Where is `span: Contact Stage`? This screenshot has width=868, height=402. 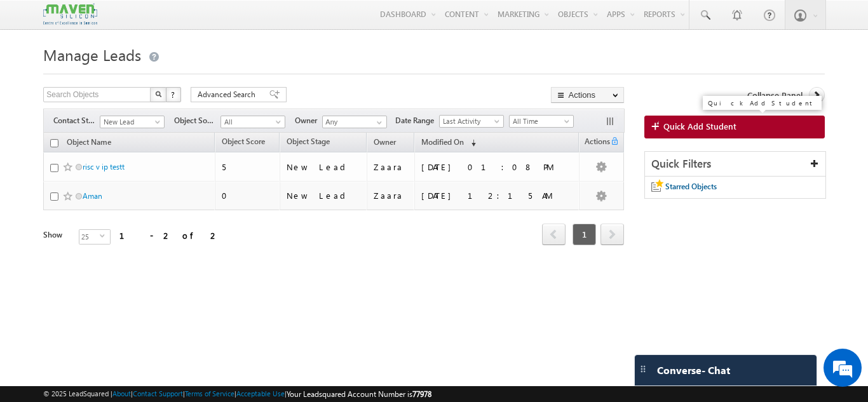 span: Contact Stage is located at coordinates (77, 121).